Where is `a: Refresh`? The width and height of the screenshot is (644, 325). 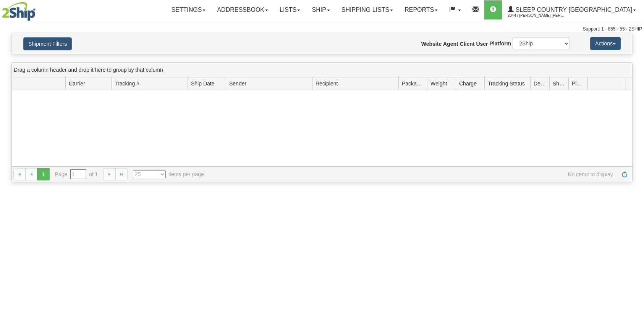 a: Refresh is located at coordinates (625, 175).